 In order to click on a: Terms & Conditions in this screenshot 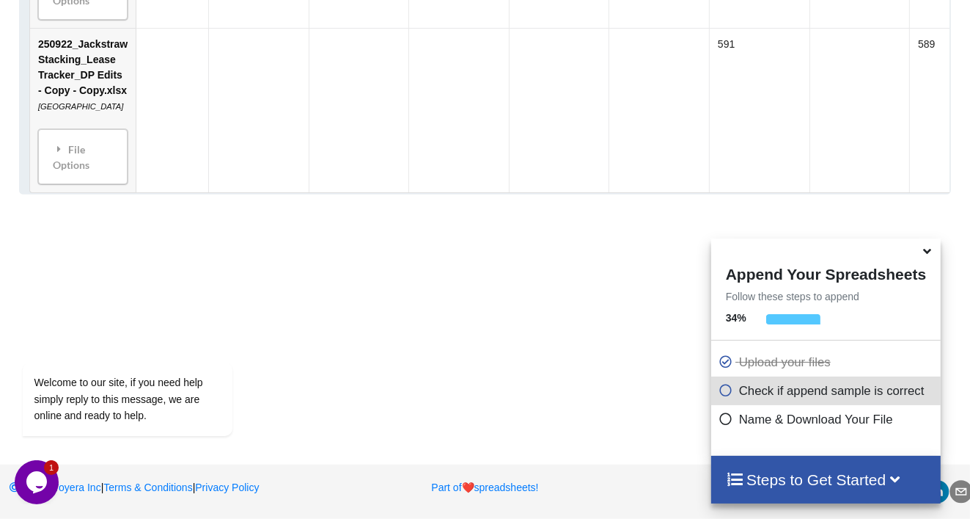, I will do `click(147, 487)`.